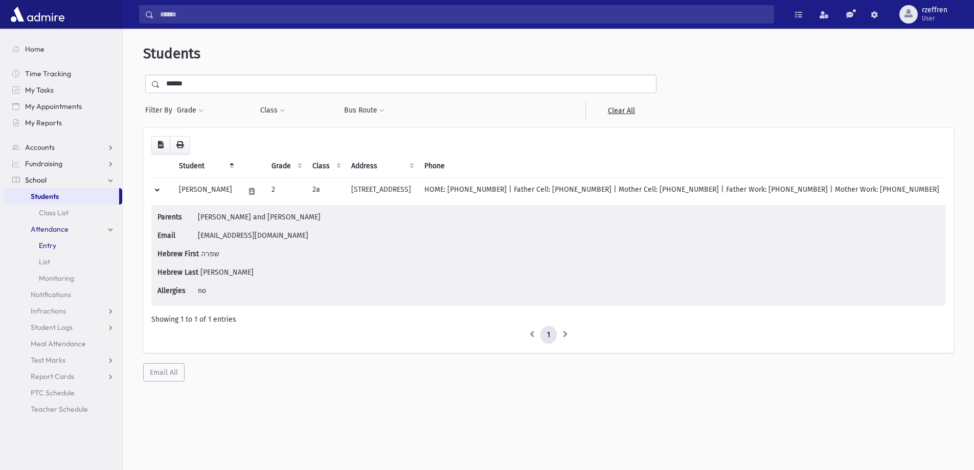 This screenshot has height=470, width=974. I want to click on a: Time Tracking, so click(63, 74).